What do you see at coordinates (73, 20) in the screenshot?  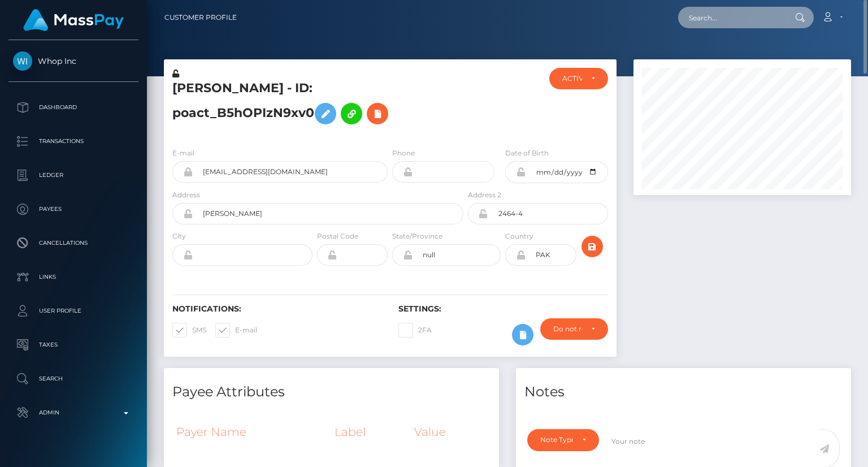 I see `img: MassPay Logo` at bounding box center [73, 20].